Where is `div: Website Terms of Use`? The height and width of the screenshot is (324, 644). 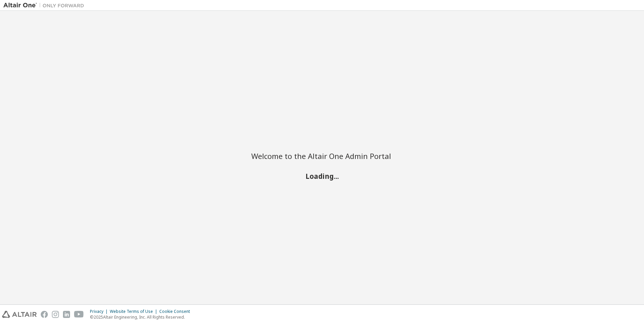 div: Website Terms of Use is located at coordinates (134, 312).